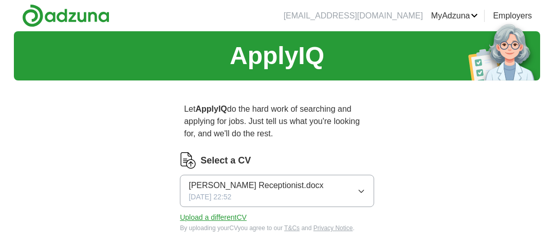 This screenshot has width=554, height=246. What do you see at coordinates (225, 161) in the screenshot?
I see `label: Select a CV` at bounding box center [225, 161].